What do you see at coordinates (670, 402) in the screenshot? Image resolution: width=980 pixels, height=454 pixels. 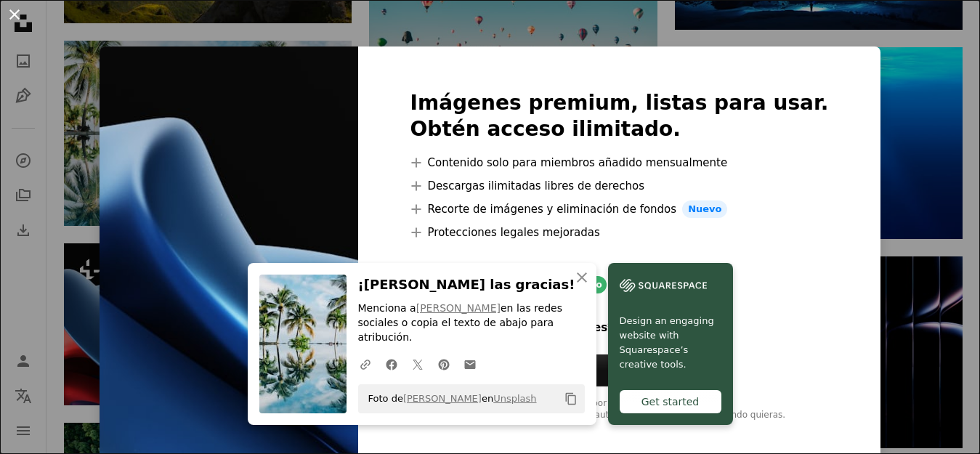 I see `div: Get started` at bounding box center [670, 402].